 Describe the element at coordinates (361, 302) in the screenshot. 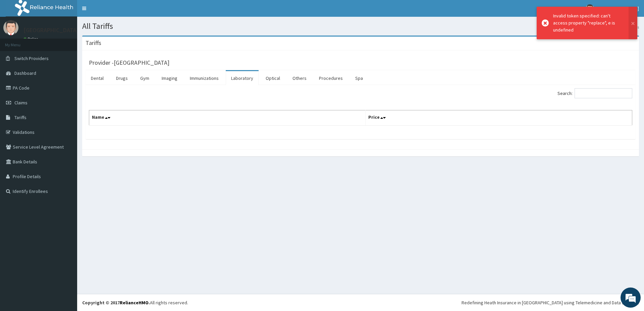

I see `footer: All rights reserved.` at that location.